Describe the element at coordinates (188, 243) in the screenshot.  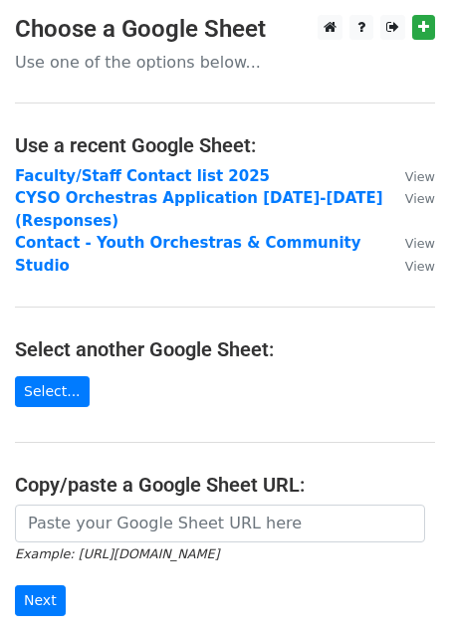
I see `a: Contact - Youth Orchestras & Community` at that location.